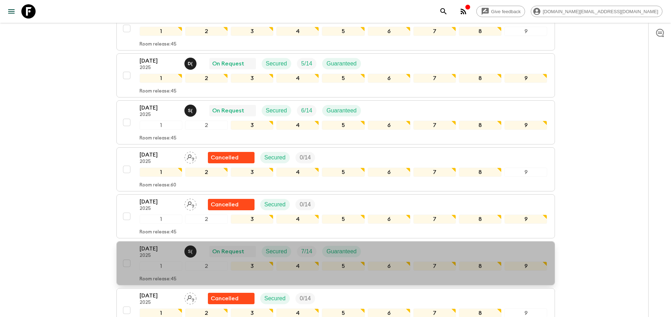  I want to click on p: 7 / 14, so click(307, 252).